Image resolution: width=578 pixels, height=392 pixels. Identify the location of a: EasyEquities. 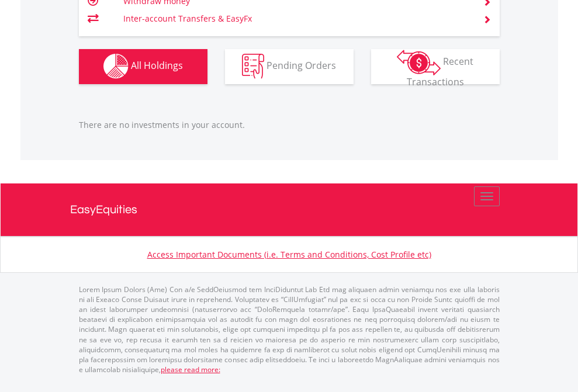
(289, 209).